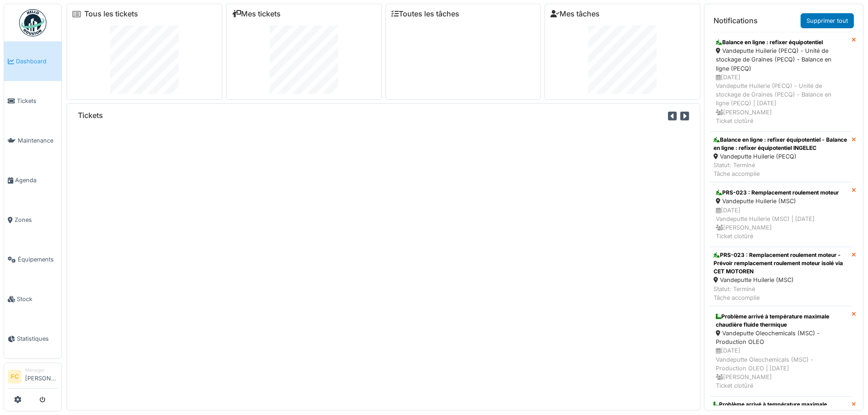 The image size is (868, 415). Describe the element at coordinates (780, 263) in the screenshot. I see `div: PRS-023 : Remplacement roulement moteur - Prévoir remplacement roulement moteur isolé via CET MOT...` at that location.